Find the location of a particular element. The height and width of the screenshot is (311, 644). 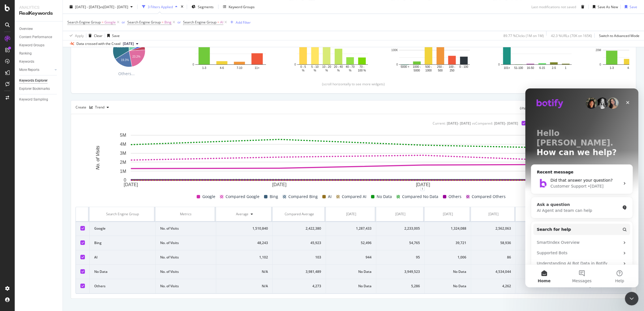

text: 16-50 is located at coordinates (531, 68).